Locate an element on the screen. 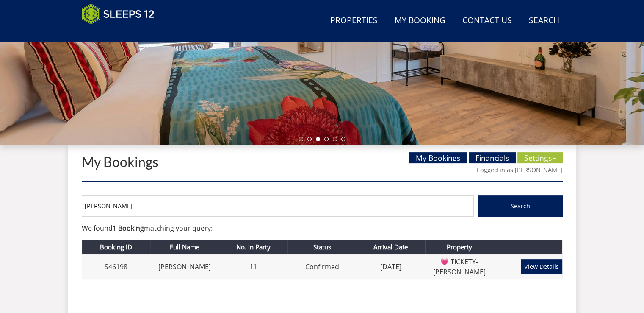  a: Contact Us is located at coordinates (487, 21).